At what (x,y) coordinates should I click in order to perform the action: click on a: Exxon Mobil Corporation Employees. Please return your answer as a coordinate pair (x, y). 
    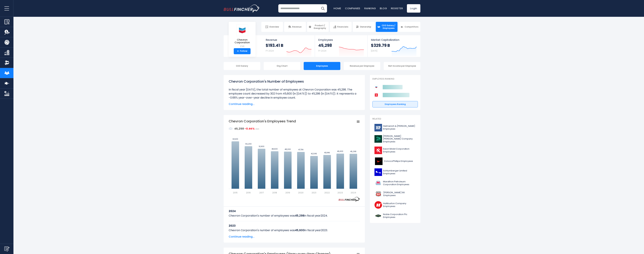
    Looking at the image, I should click on (395, 150).